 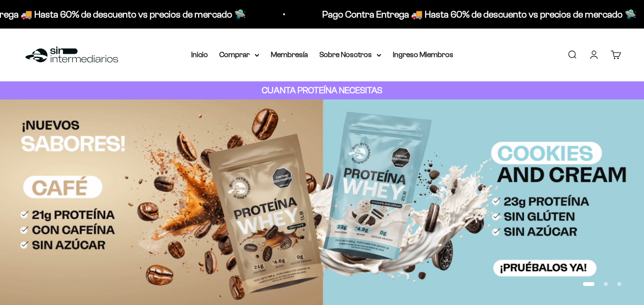 I want to click on a: Ingreso Miembros, so click(x=422, y=54).